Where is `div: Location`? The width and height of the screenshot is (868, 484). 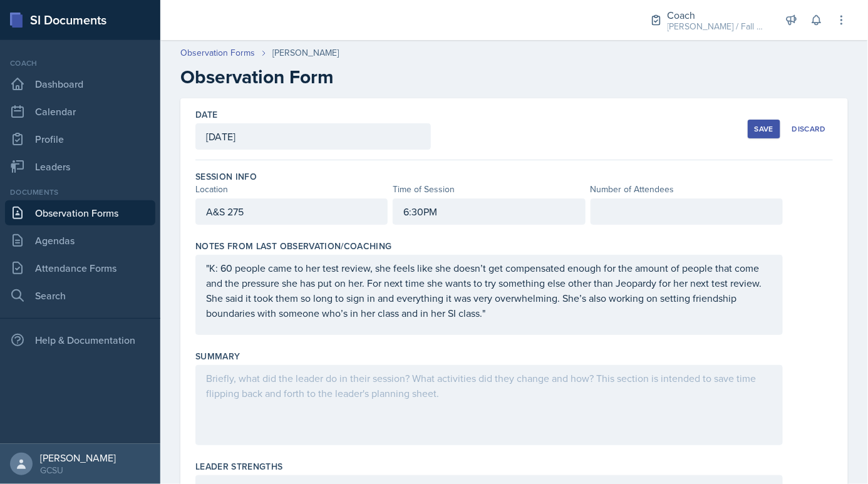 div: Location is located at coordinates (291, 189).